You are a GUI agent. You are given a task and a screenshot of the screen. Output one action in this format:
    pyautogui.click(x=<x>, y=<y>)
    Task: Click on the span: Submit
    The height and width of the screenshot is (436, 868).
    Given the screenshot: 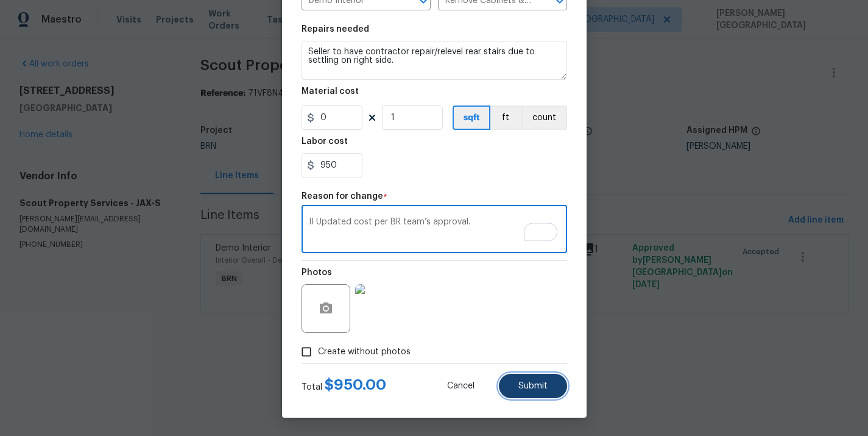 What is the action you would take?
    pyautogui.click(x=534, y=386)
    